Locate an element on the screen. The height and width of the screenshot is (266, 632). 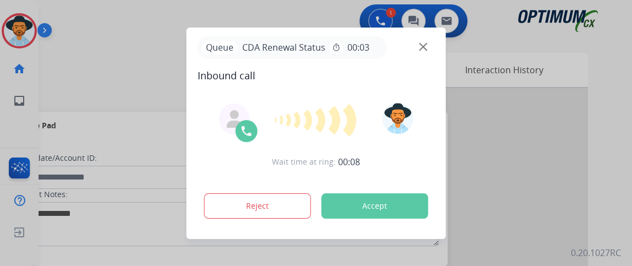
span: 00:08 is located at coordinates (349, 162).